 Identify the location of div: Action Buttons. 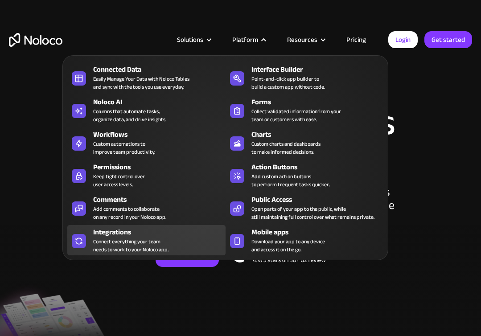
(319, 167).